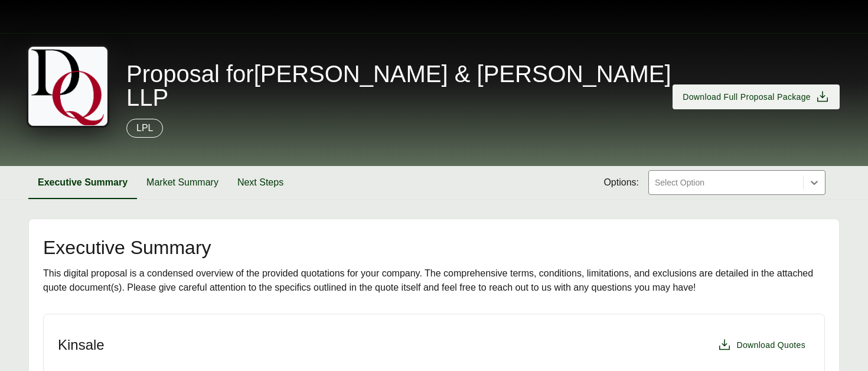 The image size is (868, 371). What do you see at coordinates (145, 129) in the screenshot?
I see `p: LPL` at bounding box center [145, 129].